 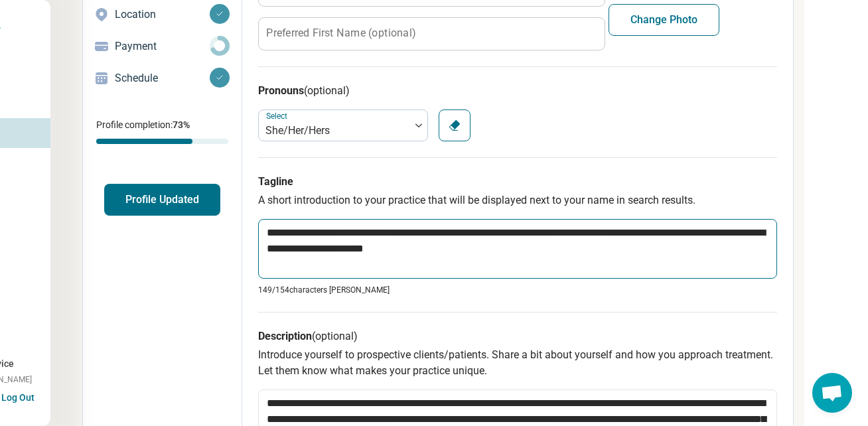 What do you see at coordinates (162, 15) in the screenshot?
I see `p: Location` at bounding box center [162, 15].